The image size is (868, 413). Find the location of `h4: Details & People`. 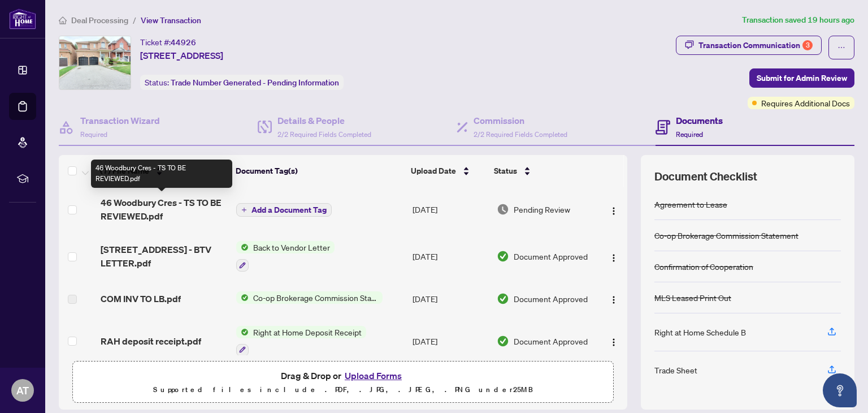

h4: Details & People is located at coordinates (324, 121).